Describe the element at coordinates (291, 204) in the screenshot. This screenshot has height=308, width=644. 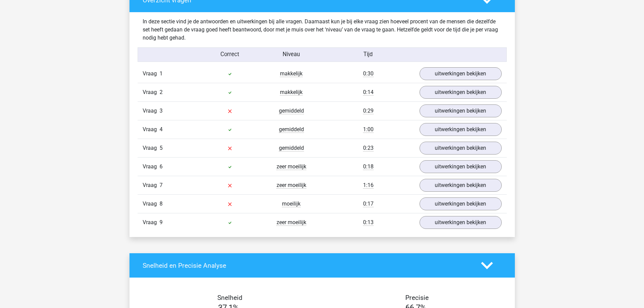
I see `span: moeilijk` at that location.